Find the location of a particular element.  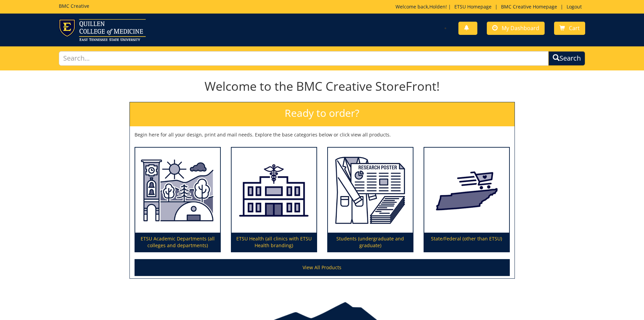

a: My Dashboard is located at coordinates (516, 28).